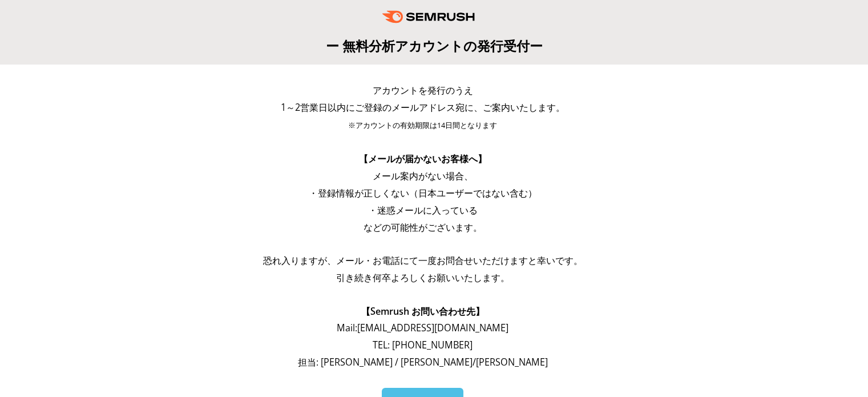  Describe the element at coordinates (423, 227) in the screenshot. I see `span: などの可能性がございます。` at that location.